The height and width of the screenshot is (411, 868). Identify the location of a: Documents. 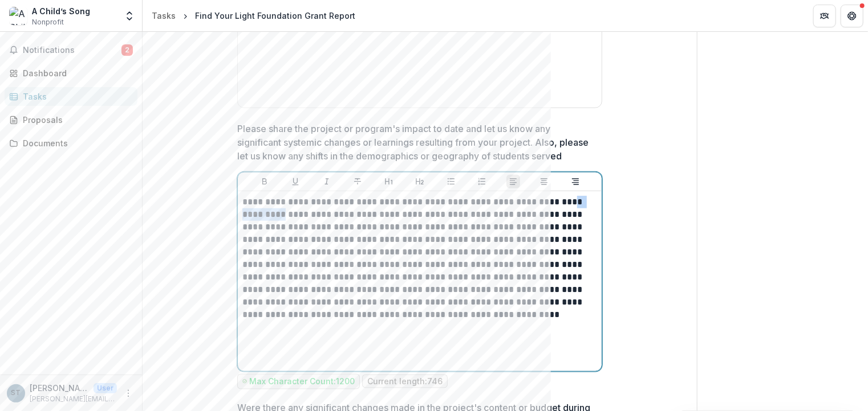
(71, 143).